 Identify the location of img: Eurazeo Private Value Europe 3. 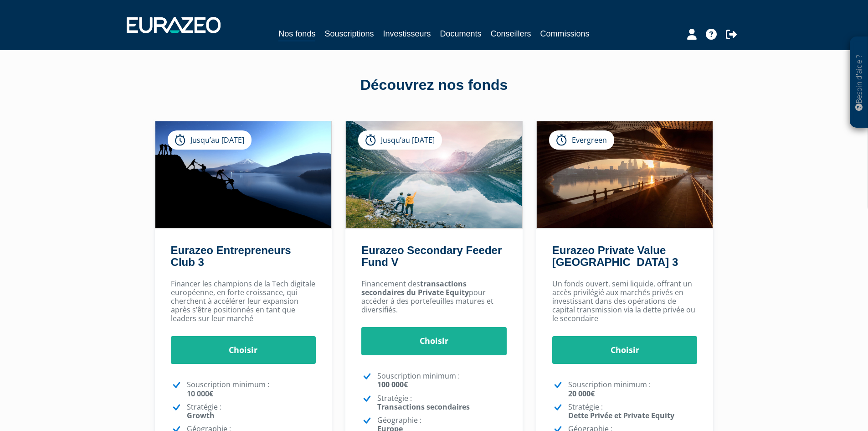
(625, 175).